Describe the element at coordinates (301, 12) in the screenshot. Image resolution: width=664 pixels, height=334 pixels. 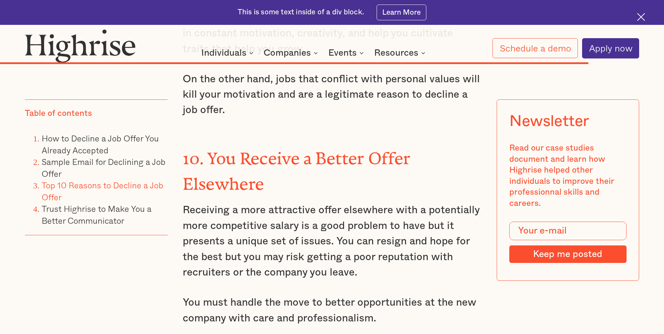
I see `div: This is some text inside of a div block.` at that location.